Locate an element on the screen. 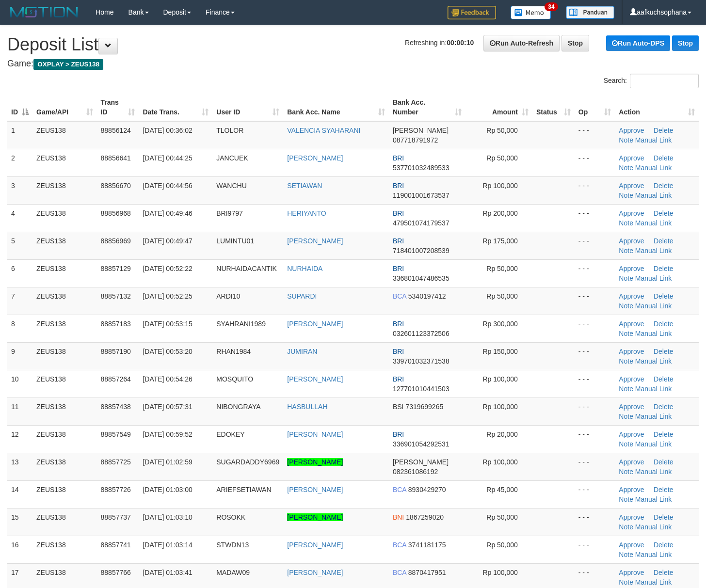  th: Amount: activate to sort column ascending is located at coordinates (498, 107).